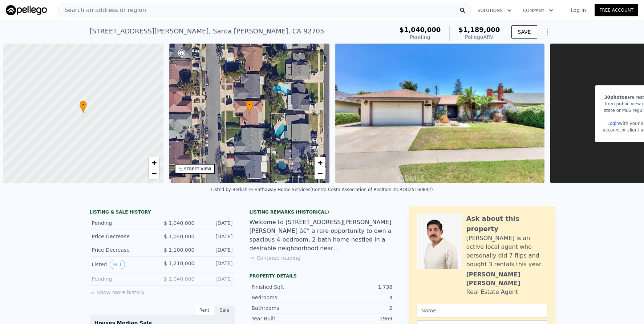 Image resolution: width=644 pixels, height=324 pixels. What do you see at coordinates (287, 308) in the screenshot?
I see `div: Bathrooms` at bounding box center [287, 308].